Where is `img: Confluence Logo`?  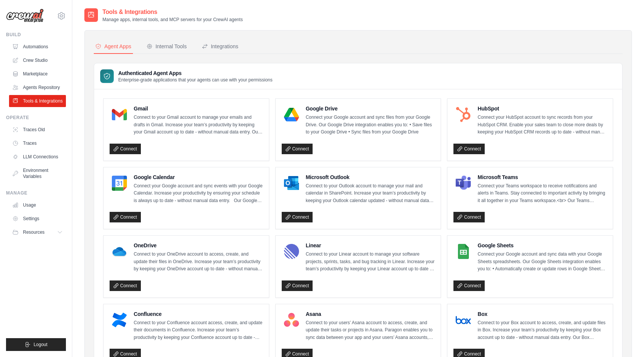 img: Confluence Logo is located at coordinates (120, 320).